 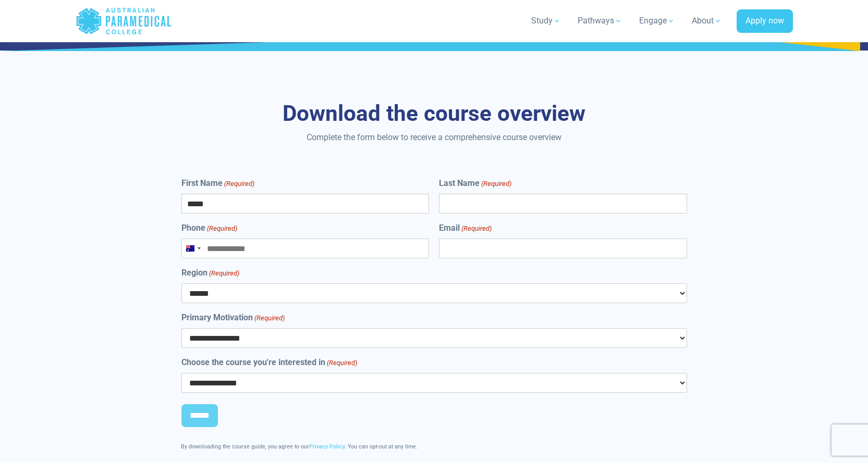 I want to click on label: Email, so click(x=465, y=228).